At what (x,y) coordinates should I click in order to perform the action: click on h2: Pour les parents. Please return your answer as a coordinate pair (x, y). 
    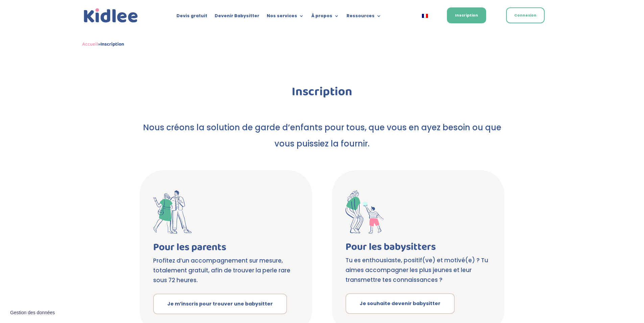
    Looking at the image, I should click on (226, 249).